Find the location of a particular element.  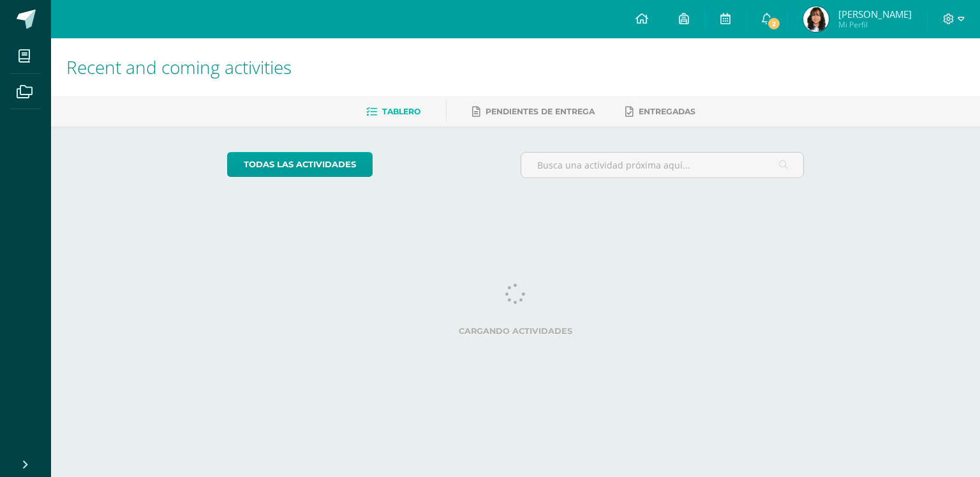

input: Busca una actividad próxima aquí... is located at coordinates (662, 165).